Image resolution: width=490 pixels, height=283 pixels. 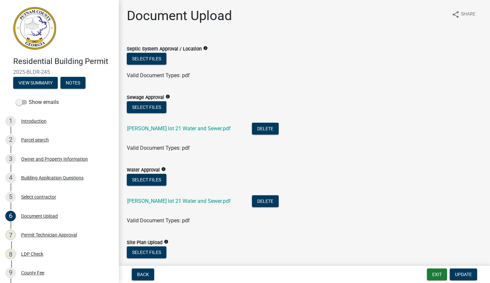 What do you see at coordinates (73, 83) in the screenshot?
I see `button: Notes` at bounding box center [73, 83].